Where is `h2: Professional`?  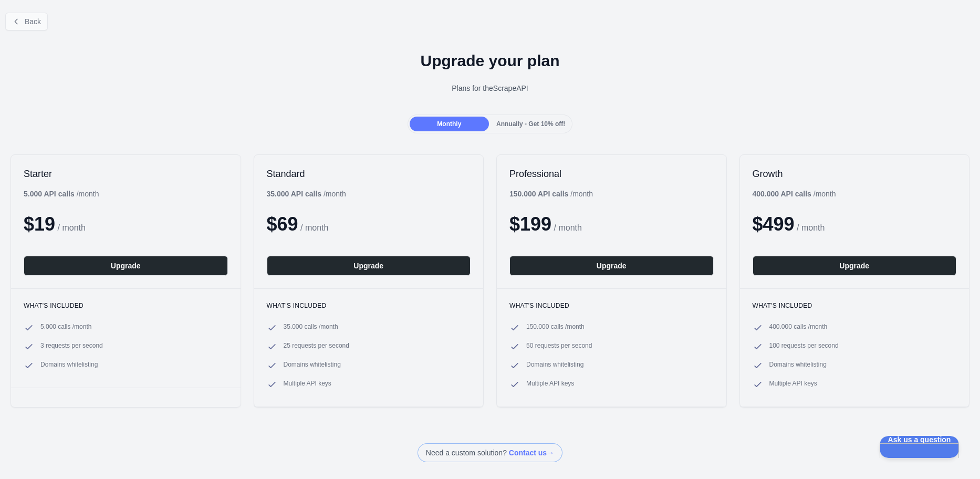
h2: Professional is located at coordinates (611, 174).